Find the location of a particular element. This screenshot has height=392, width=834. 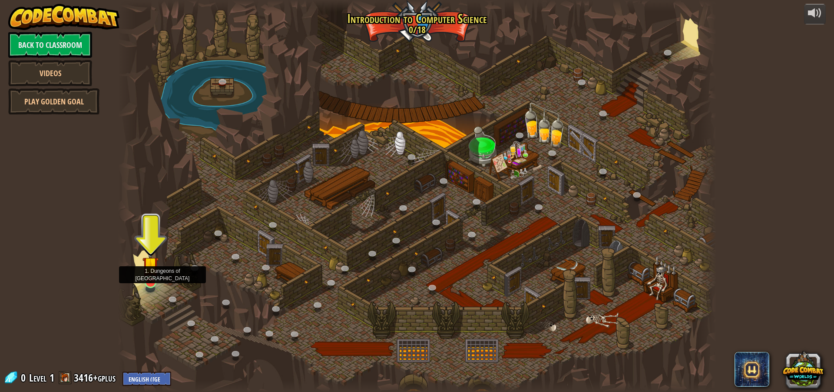

a: Back to Classroom is located at coordinates (50, 45).